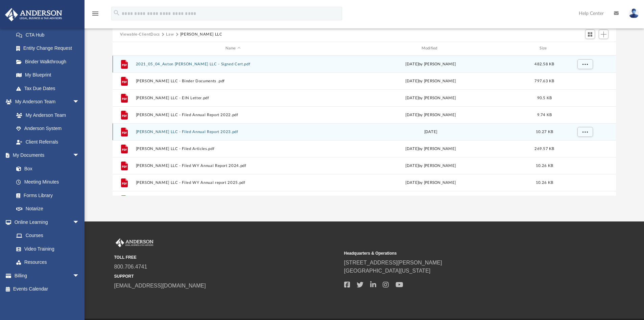 The image size is (644, 320). Describe the element at coordinates (50, 35) in the screenshot. I see `a: CTA Hub` at that location.